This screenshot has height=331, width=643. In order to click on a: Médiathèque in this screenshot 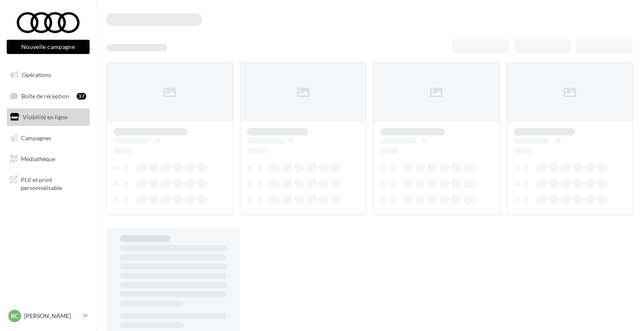, I will do `click(48, 159)`.